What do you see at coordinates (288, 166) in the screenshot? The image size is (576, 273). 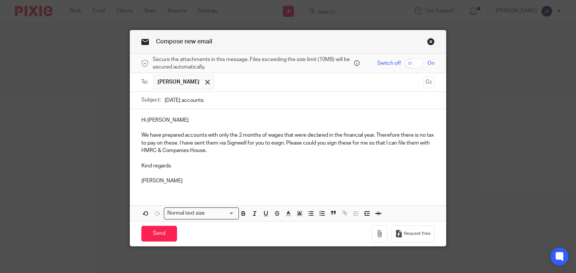 I see `p: Kind regards` at bounding box center [288, 166].